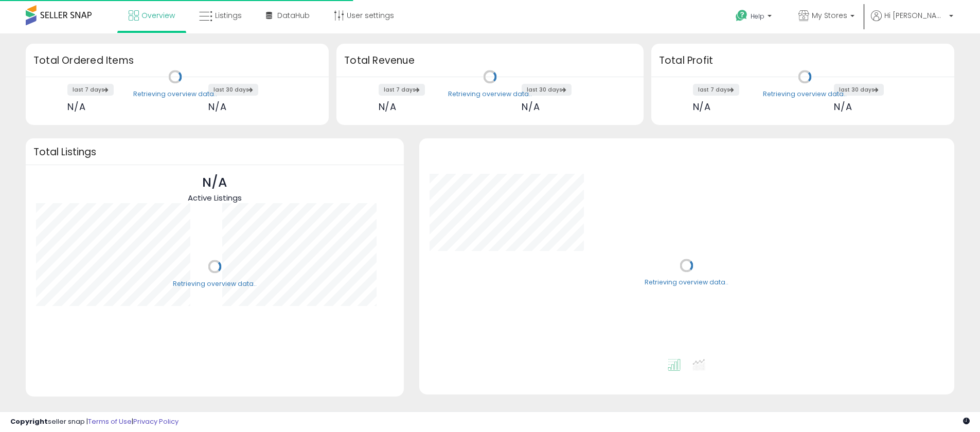 The height and width of the screenshot is (432, 980). What do you see at coordinates (29, 422) in the screenshot?
I see `strong: Copyright` at bounding box center [29, 422].